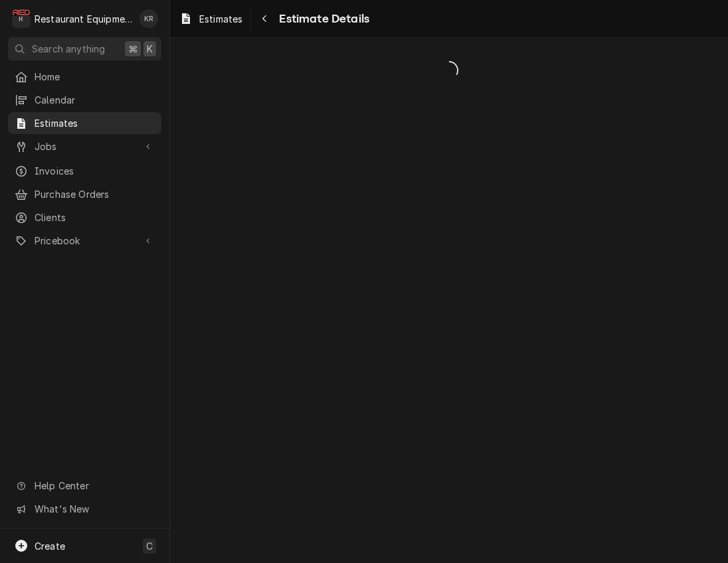 The image size is (728, 563). Describe the element at coordinates (264, 18) in the screenshot. I see `button: Navigate back` at that location.